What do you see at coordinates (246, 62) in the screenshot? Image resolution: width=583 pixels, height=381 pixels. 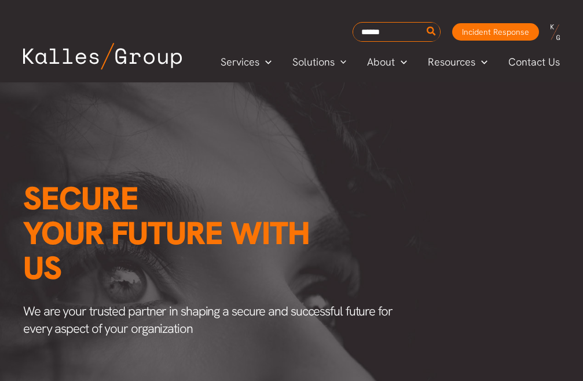 I see `a: ServicesMenu Toggle` at bounding box center [246, 62].